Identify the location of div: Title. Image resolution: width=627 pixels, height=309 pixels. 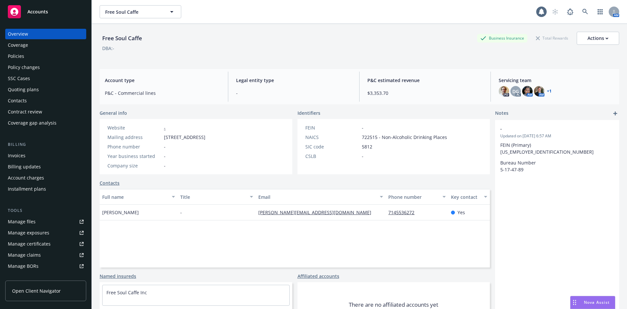
(213, 197).